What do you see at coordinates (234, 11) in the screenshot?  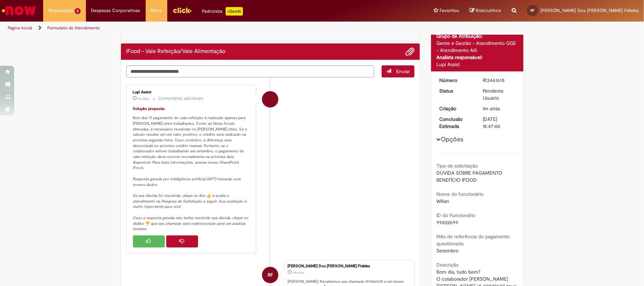 I see `p: +GenAi` at bounding box center [234, 11].